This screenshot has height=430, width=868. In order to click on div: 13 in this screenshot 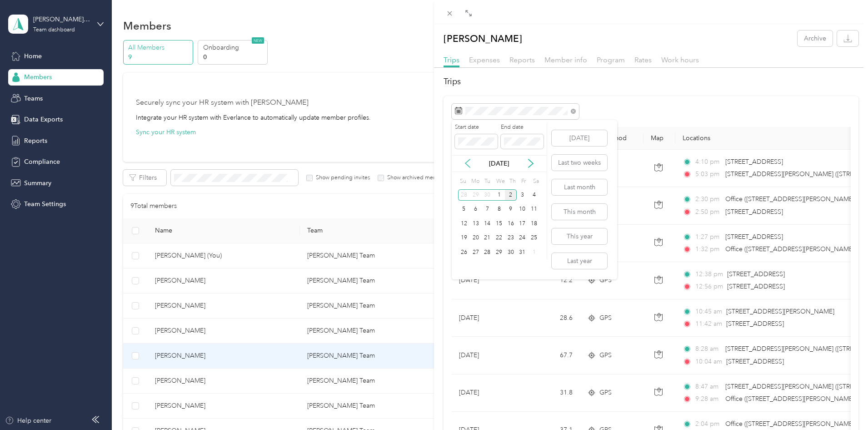, I will do `click(476, 223)`.